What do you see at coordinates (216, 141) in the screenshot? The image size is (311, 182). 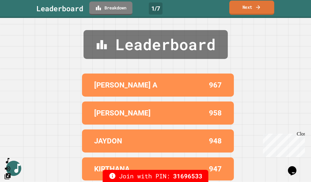 I see `p: 948` at bounding box center [216, 141].